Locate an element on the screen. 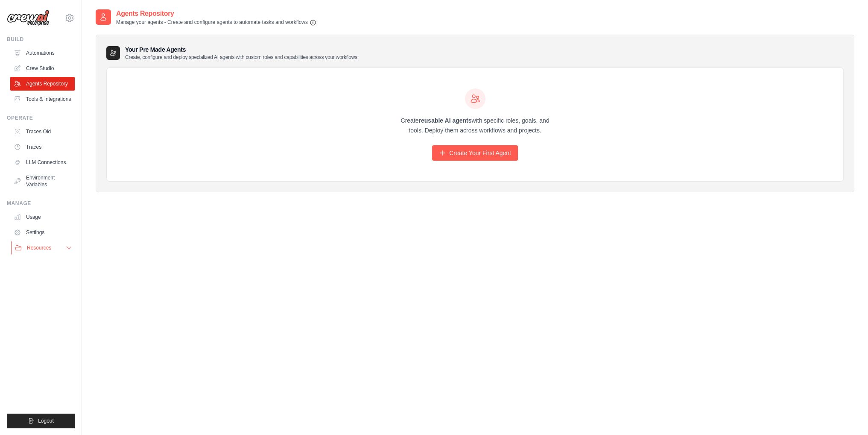  a: Automations is located at coordinates (43, 53).